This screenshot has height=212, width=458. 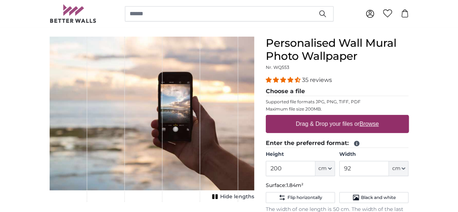 I want to click on span: 4.34 stars, so click(x=284, y=80).